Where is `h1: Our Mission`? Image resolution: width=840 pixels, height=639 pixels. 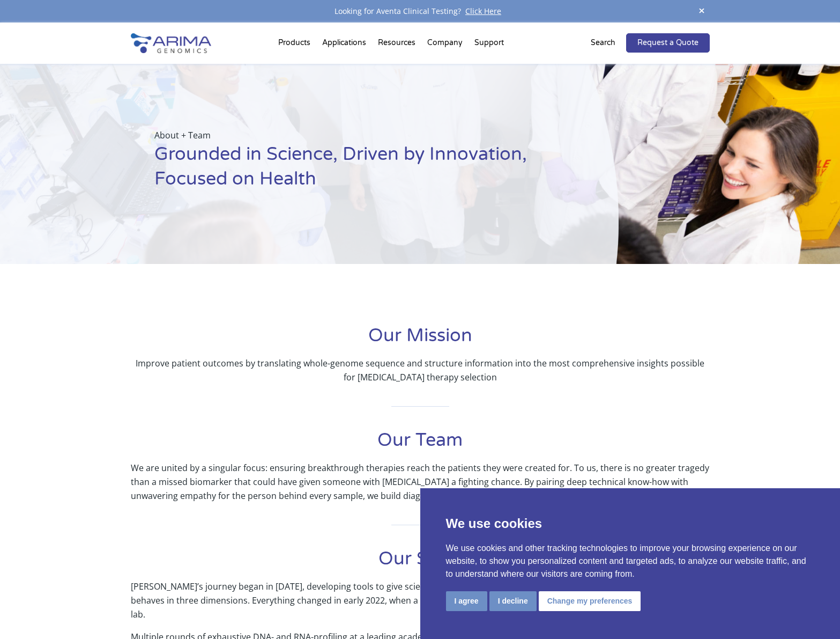
h1: Our Mission is located at coordinates (420, 339).